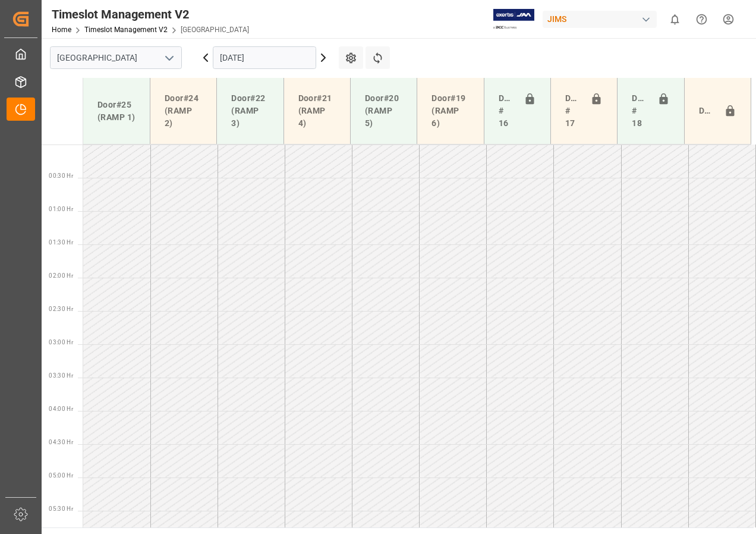 The width and height of the screenshot is (756, 534). Describe the element at coordinates (61, 308) in the screenshot. I see `span: 02:30 Hr` at that location.